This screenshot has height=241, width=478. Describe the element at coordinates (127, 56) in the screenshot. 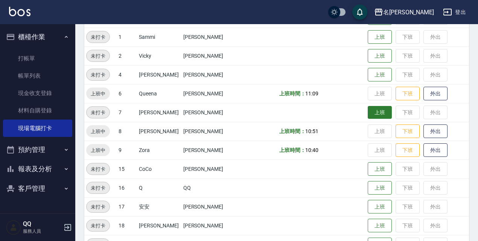

I see `td: 2` at that location.